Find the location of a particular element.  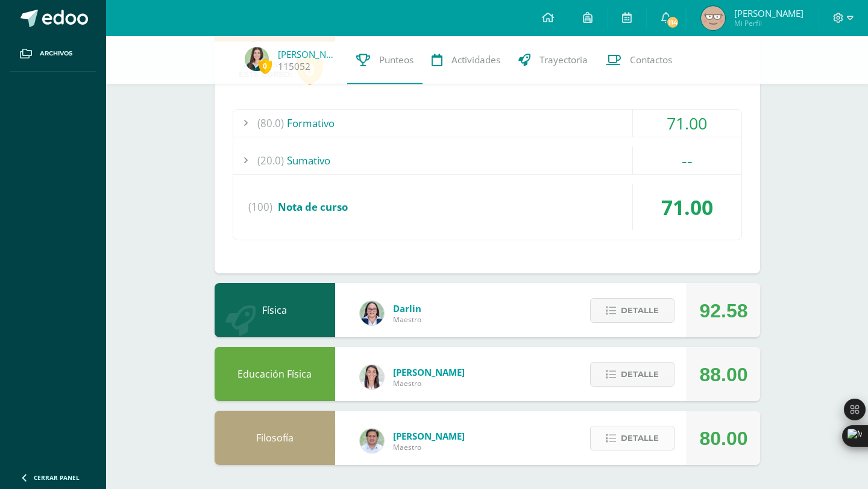

span: Contactos is located at coordinates (651, 60).